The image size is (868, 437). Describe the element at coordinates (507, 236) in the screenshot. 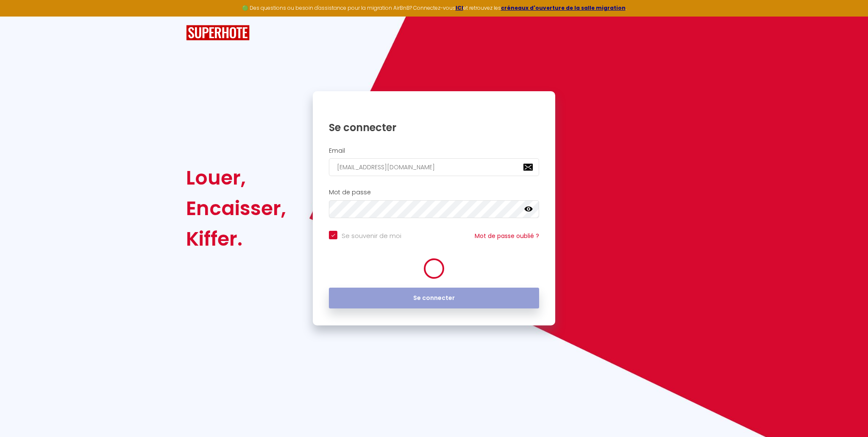

I see `a: Mot de passe oublié ?` at that location.